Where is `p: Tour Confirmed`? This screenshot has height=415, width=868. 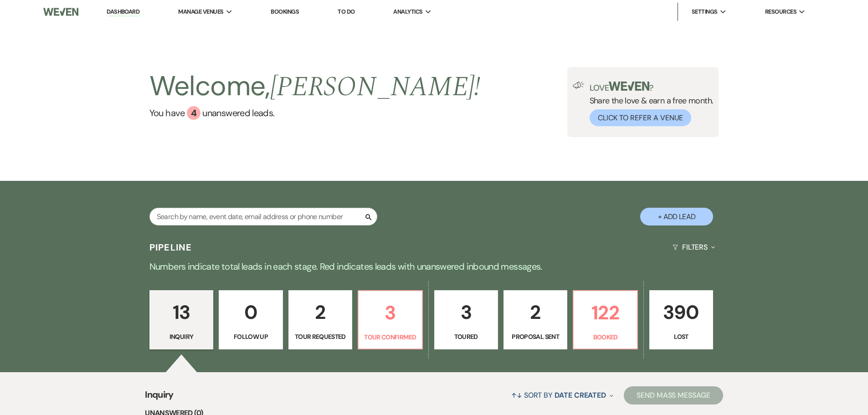 p: Tour Confirmed is located at coordinates (390, 338).